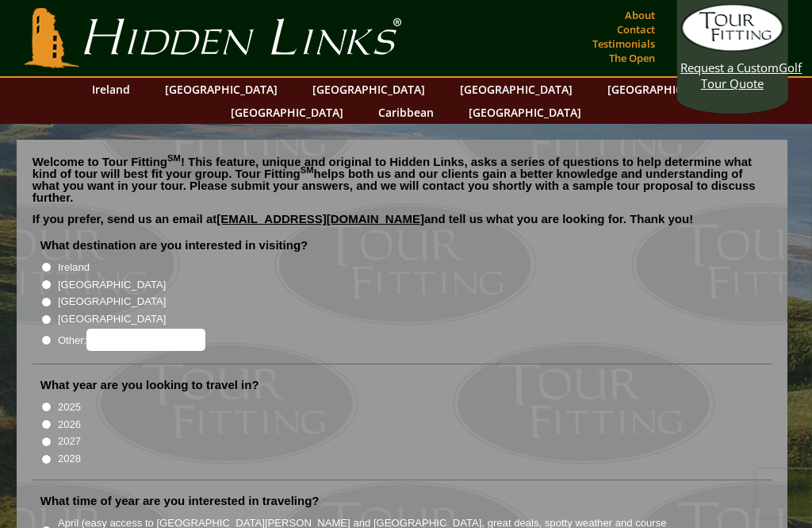 This screenshot has height=528, width=812. Describe the element at coordinates (73, 268) in the screenshot. I see `label: Ireland` at that location.